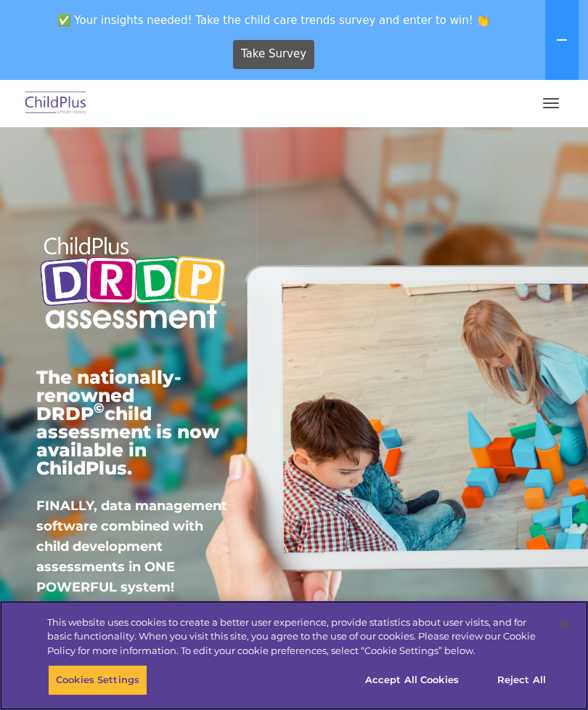  What do you see at coordinates (274, 53) in the screenshot?
I see `span: Take Survey` at bounding box center [274, 53].